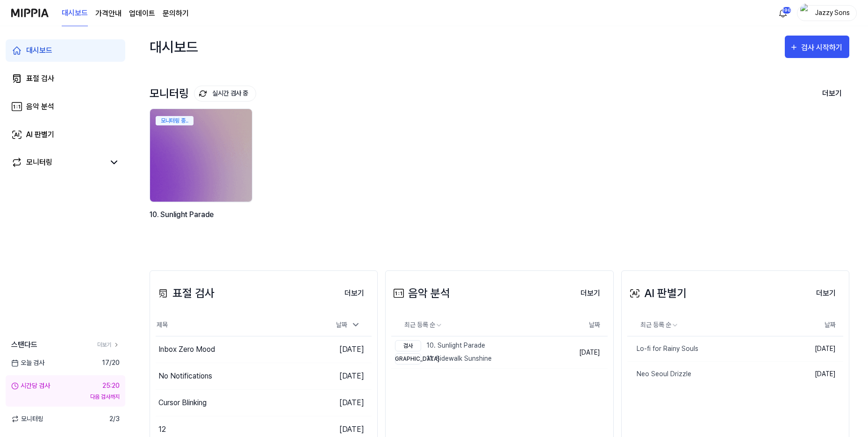 This screenshot has height=437, width=868. I want to click on th: 제목, so click(236, 325).